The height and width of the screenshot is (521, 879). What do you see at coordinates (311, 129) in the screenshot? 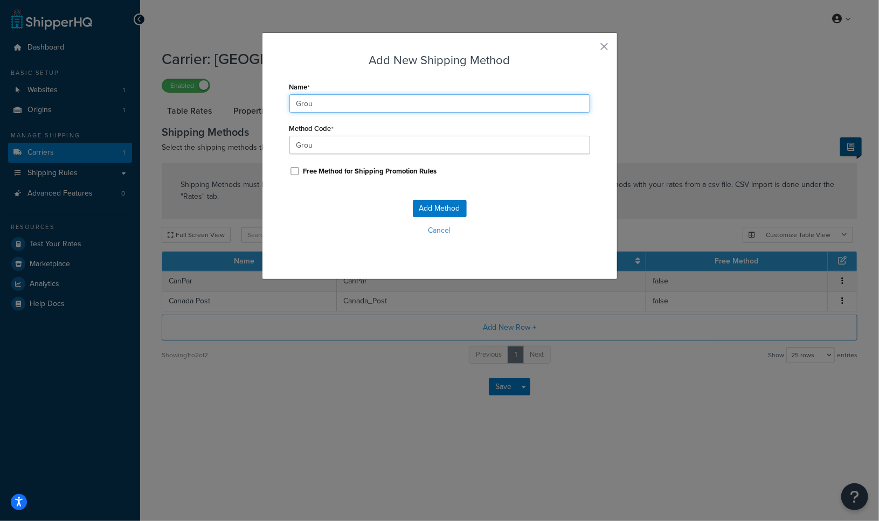
I see `label: Method Code` at bounding box center [311, 129].